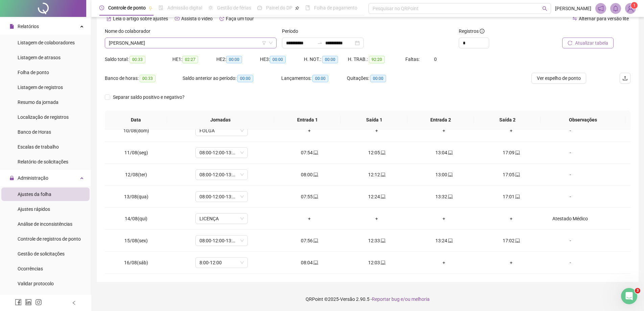  I want to click on div: Saldo anterior ao período:, so click(232, 78).